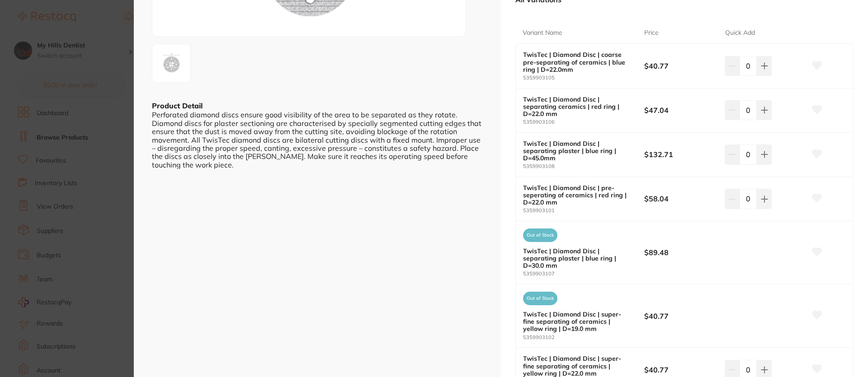 This screenshot has height=377, width=868. What do you see at coordinates (317, 140) in the screenshot?
I see `div: Perforated diamond discs ensure good visibility of the area to be separated as they rotate. Diamo...` at bounding box center [317, 140].